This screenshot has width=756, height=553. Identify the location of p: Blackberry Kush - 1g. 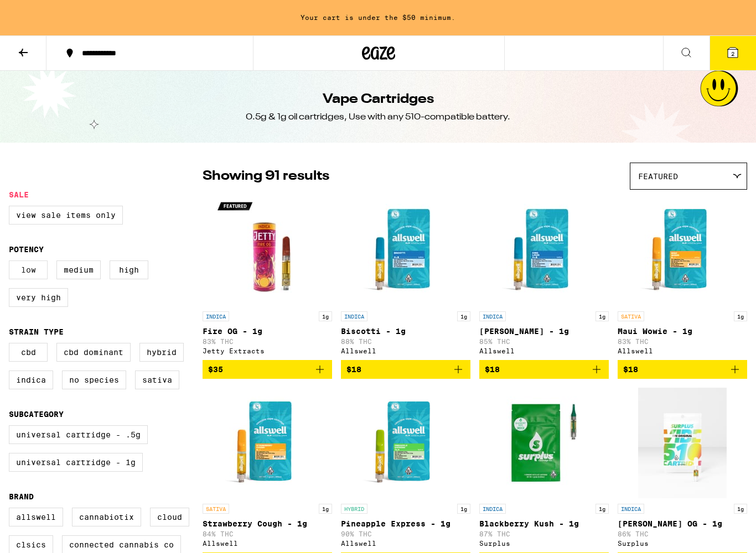
(544, 524).